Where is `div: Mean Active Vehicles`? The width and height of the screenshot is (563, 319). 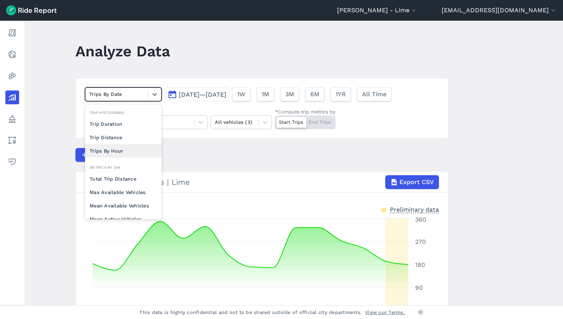
div: Mean Active Vehicles is located at coordinates (123, 219).